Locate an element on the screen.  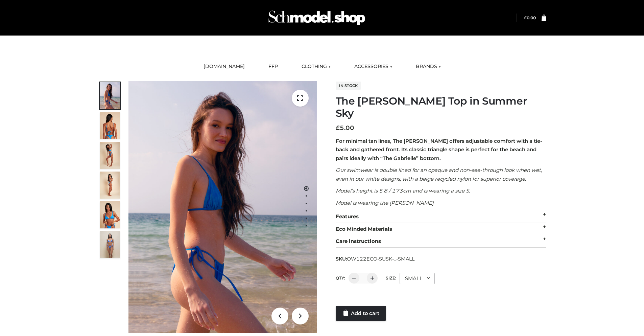
a: £0.00 is located at coordinates (530, 17).